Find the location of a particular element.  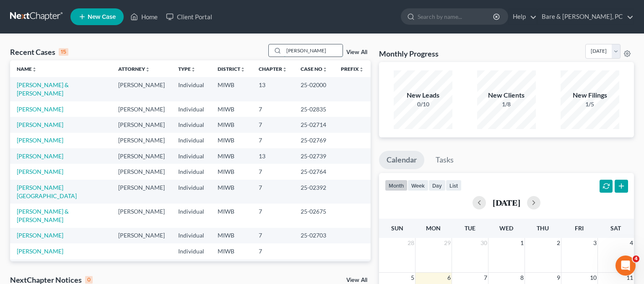

div: 0/10 is located at coordinates (423, 105).